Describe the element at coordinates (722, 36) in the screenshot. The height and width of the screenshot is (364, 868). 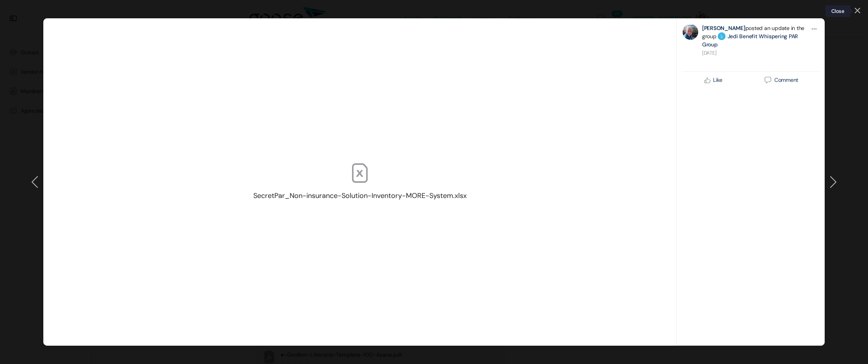
I see `img: Group logo of Jedi Benefit Whispering PAR Group` at that location.